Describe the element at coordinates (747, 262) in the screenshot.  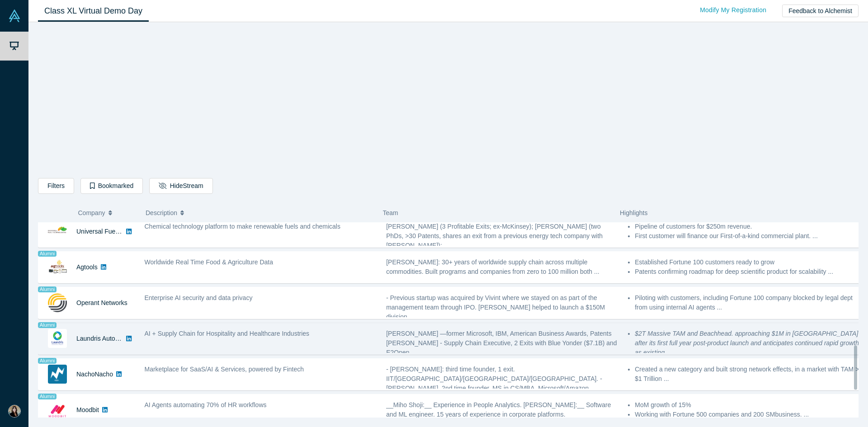
I see `li: Established Fortune 100 customers ready to grow` at that location.